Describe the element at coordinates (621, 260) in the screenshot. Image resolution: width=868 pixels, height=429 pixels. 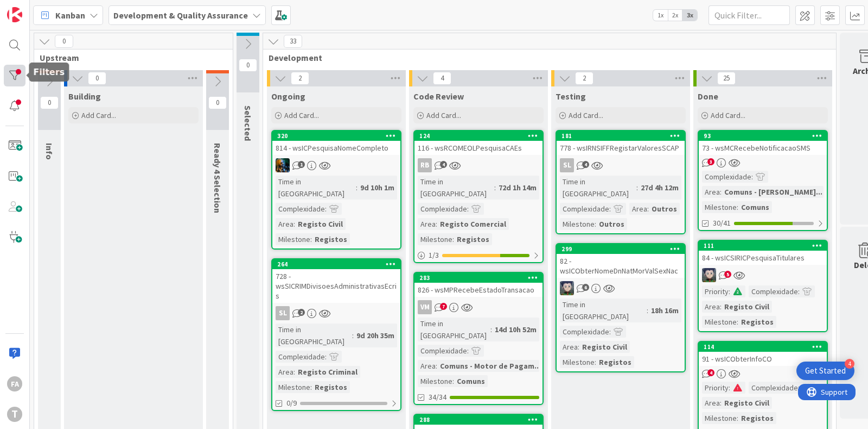
I see `div: 29982 - wsICObterNomeDnNatMorValSexNac` at that location.